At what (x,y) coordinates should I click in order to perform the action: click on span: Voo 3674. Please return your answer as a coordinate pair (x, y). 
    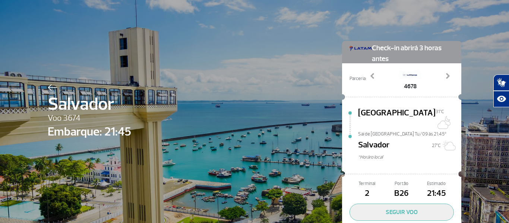
    Looking at the image, I should click on (89, 119).